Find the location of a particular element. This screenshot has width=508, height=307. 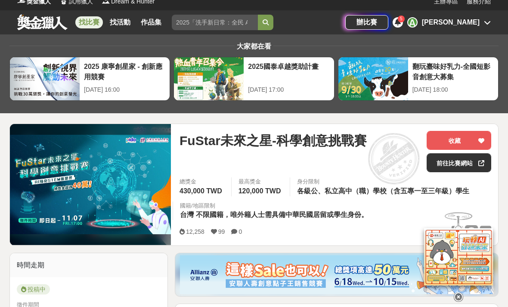

span: 總獎金 is located at coordinates (202, 182).